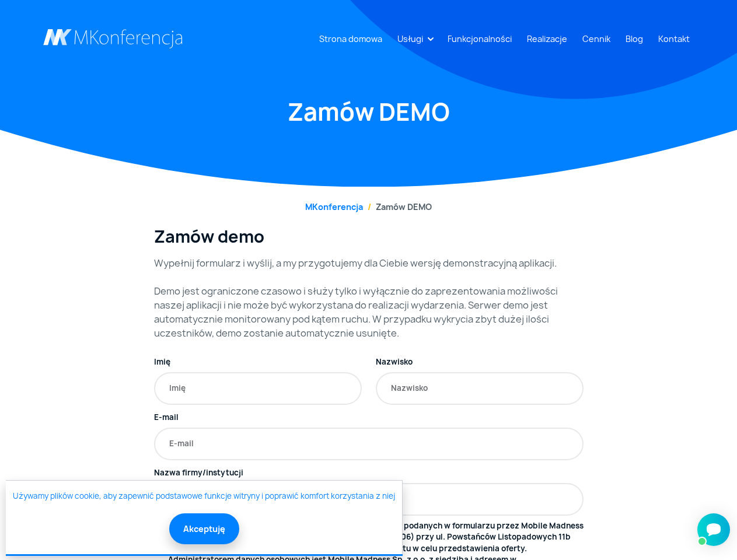 The width and height of the screenshot is (737, 560). I want to click on a: Cennik, so click(596, 38).